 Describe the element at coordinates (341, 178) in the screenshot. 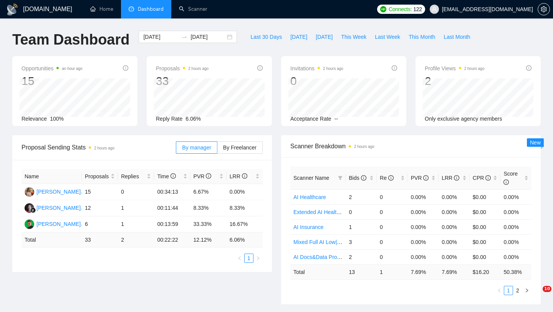

I see `span: filter` at that location.